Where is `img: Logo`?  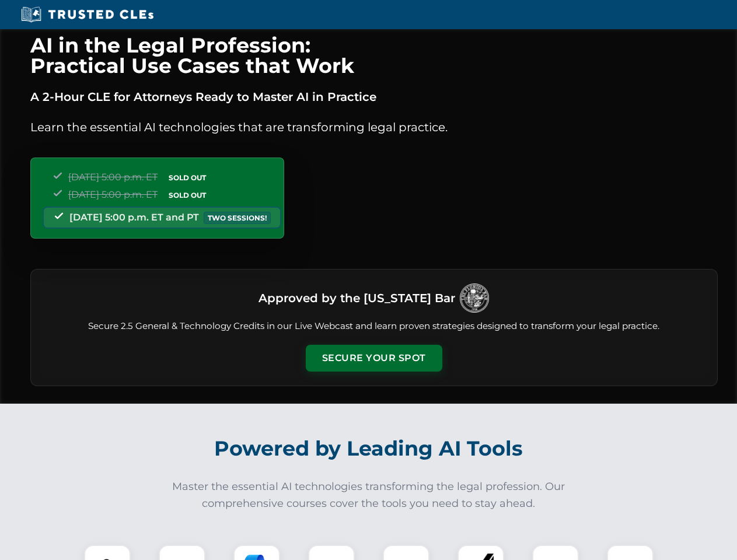
img: Logo is located at coordinates (474, 298).